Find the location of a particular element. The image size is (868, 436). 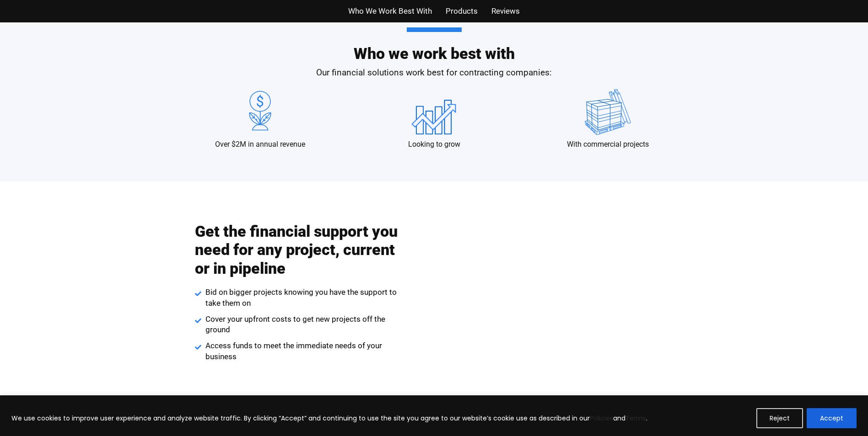

a: Policies is located at coordinates (601, 418).